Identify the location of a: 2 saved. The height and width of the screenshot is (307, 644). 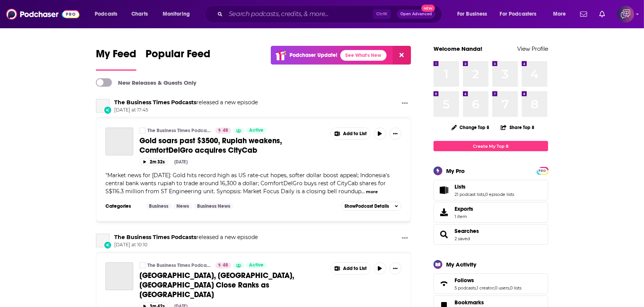
(462, 239).